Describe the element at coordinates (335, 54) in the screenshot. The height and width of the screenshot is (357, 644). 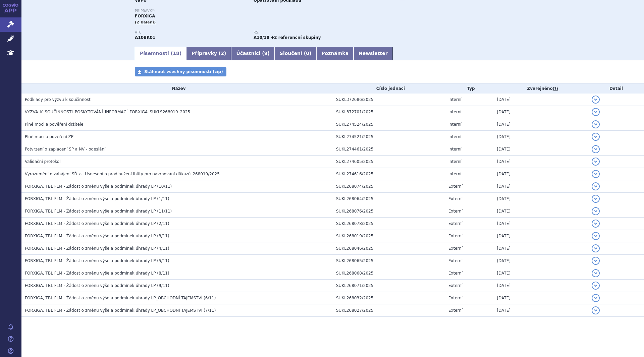
I see `a: Poznámka` at that location.